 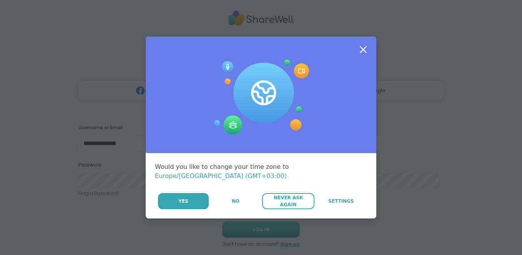 What do you see at coordinates (261, 171) in the screenshot?
I see `div: Would you like to change your time zone to` at bounding box center [261, 171].